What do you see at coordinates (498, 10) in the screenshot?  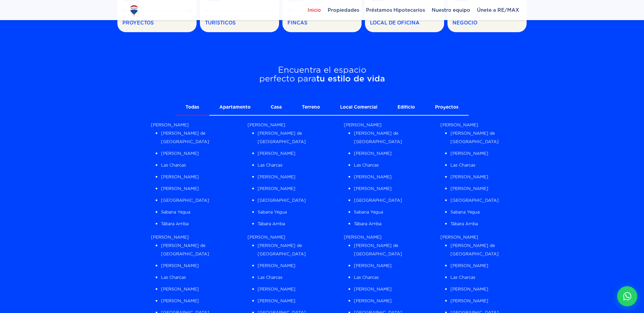 I see `span: Únete a RE/MAX` at bounding box center [498, 10].